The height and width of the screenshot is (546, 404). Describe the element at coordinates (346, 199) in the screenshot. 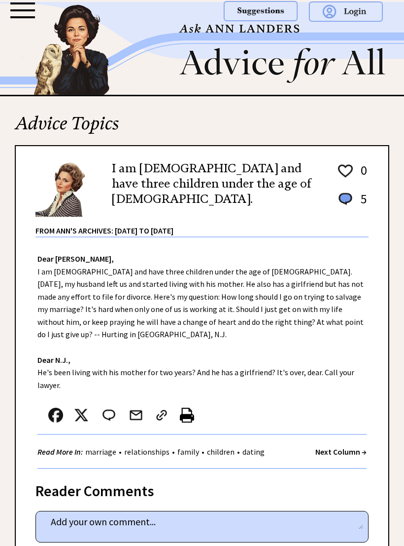

I see `img: message_round%201.png` at that location.